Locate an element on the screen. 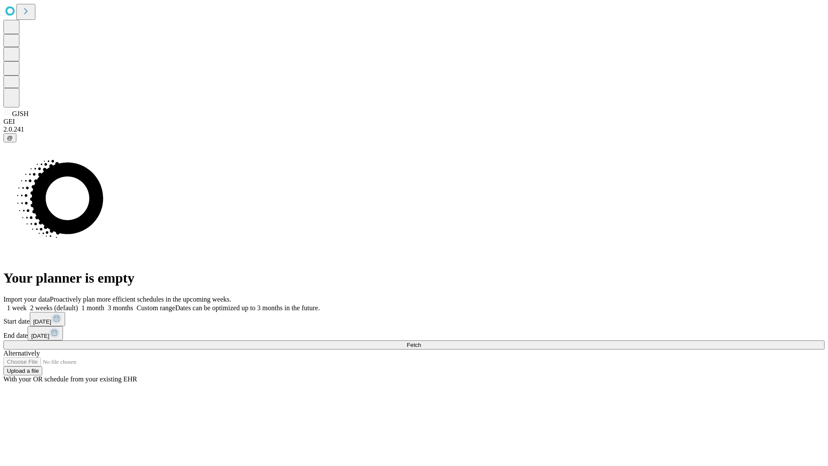 The width and height of the screenshot is (828, 466). span: 2 weeks (default) is located at coordinates (54, 308).